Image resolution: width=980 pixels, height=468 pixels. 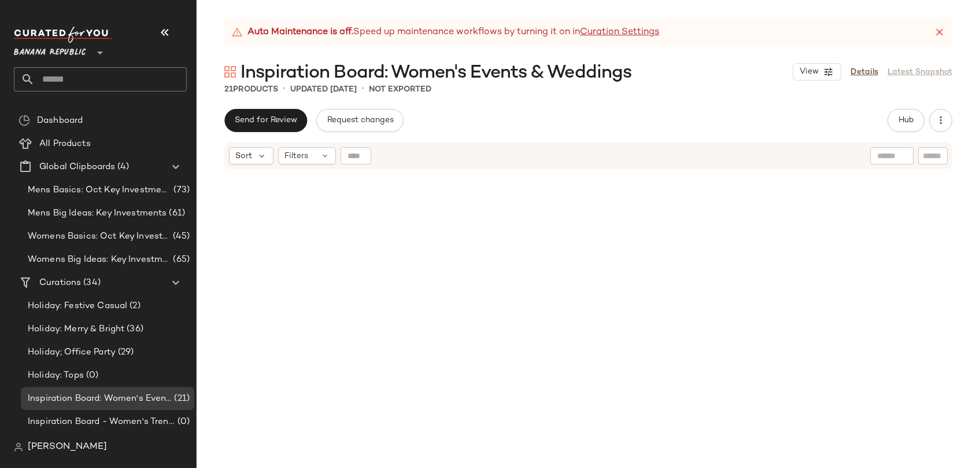 What do you see at coordinates (50, 50) in the screenshot?
I see `span: Banana Republic` at bounding box center [50, 50].